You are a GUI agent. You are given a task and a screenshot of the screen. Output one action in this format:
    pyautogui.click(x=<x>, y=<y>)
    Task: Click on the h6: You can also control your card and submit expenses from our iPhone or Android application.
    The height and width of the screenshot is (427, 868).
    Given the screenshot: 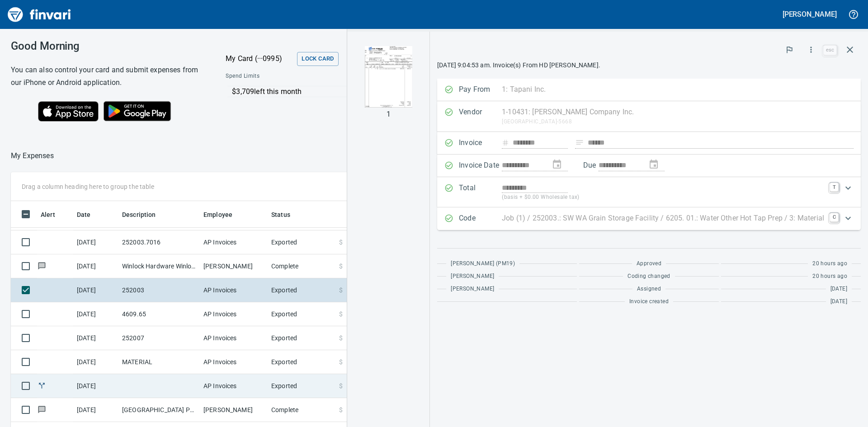 What is the action you would take?
    pyautogui.click(x=107, y=76)
    